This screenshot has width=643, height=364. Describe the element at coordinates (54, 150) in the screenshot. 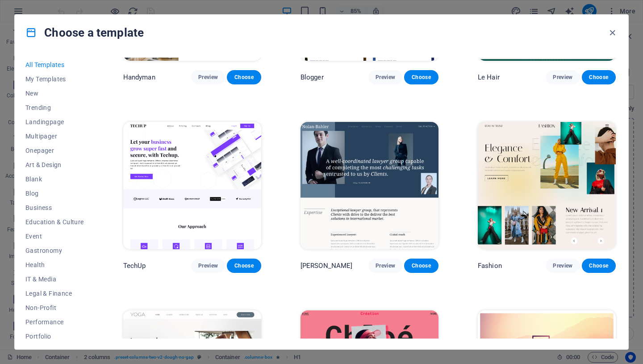

I see `button: Onepager` at that location.